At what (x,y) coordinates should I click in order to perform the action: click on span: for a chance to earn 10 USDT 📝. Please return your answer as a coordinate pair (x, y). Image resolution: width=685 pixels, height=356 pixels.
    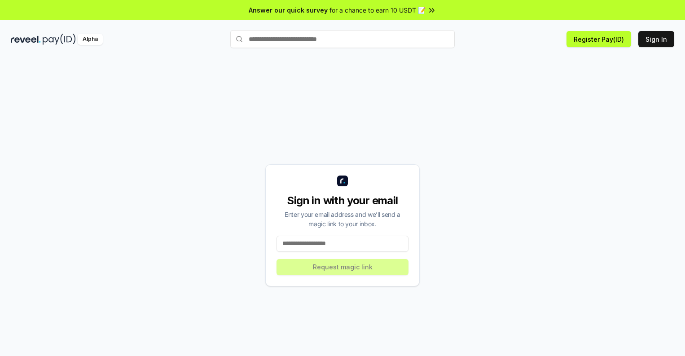
    Looking at the image, I should click on (377, 10).